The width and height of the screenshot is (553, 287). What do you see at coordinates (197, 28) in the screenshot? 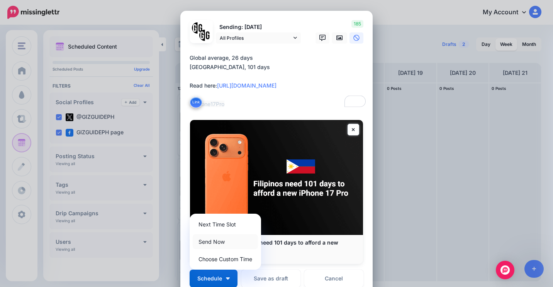
I see `img: 353459792_649996473822713_4483302954317148903_n-bsa138318.png` at bounding box center [197, 28].